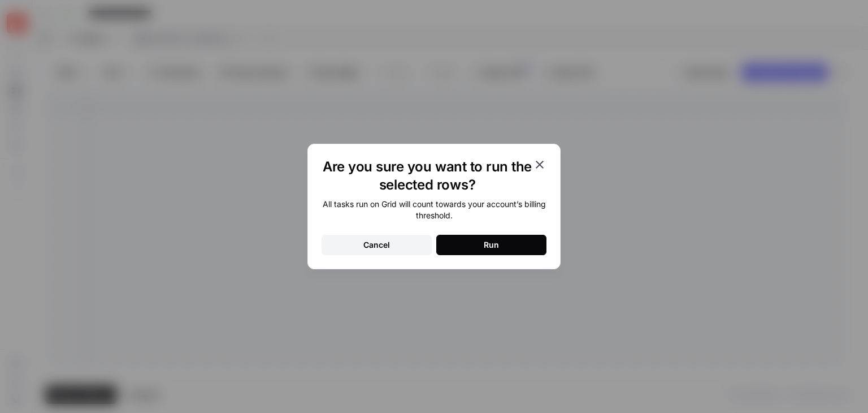 The image size is (868, 413). Describe the element at coordinates (434, 210) in the screenshot. I see `div: All tasks run on Grid will count towards your account’s billing threshold.` at that location.